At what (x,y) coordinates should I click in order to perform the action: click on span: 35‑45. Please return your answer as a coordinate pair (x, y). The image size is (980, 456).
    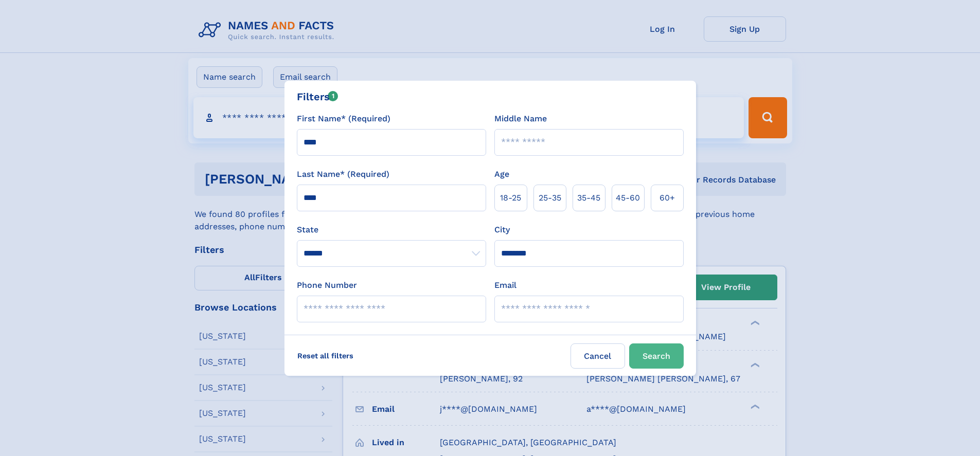
    Looking at the image, I should click on (588, 198).